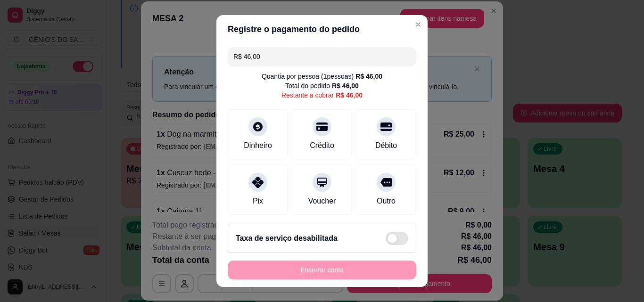 This screenshot has width=644, height=302. What do you see at coordinates (386, 146) in the screenshot?
I see `div: Débito` at bounding box center [386, 146].